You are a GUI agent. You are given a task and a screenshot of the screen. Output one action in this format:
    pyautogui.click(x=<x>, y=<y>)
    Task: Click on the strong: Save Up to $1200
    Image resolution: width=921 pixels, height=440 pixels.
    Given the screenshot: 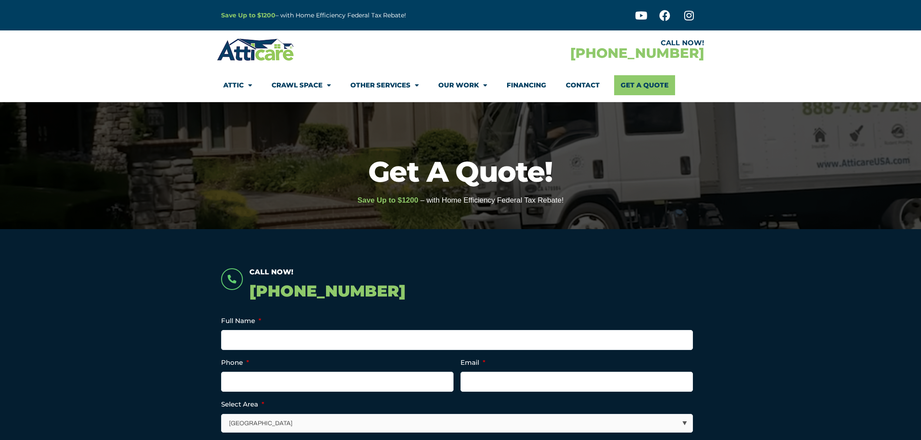 What is the action you would take?
    pyautogui.click(x=248, y=15)
    